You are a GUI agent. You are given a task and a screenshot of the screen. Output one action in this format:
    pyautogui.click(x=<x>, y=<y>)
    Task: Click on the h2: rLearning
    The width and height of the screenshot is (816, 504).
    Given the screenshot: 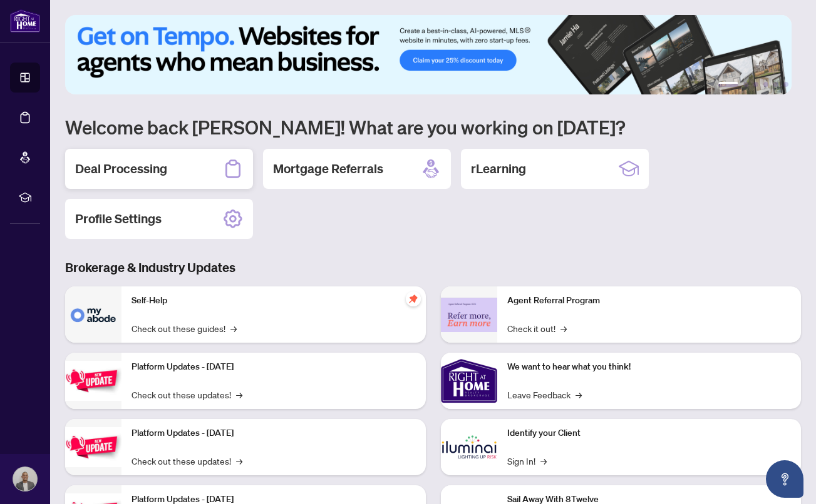 What is the action you would take?
    pyautogui.click(x=499, y=169)
    